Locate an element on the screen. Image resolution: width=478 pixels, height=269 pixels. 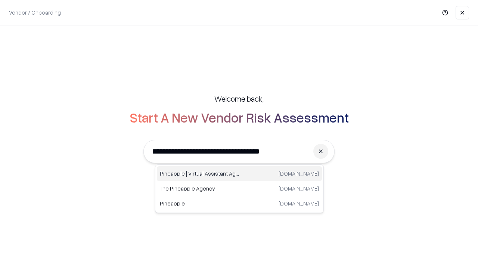
h2: Start A New Vendor Risk Assessment is located at coordinates (239, 117).